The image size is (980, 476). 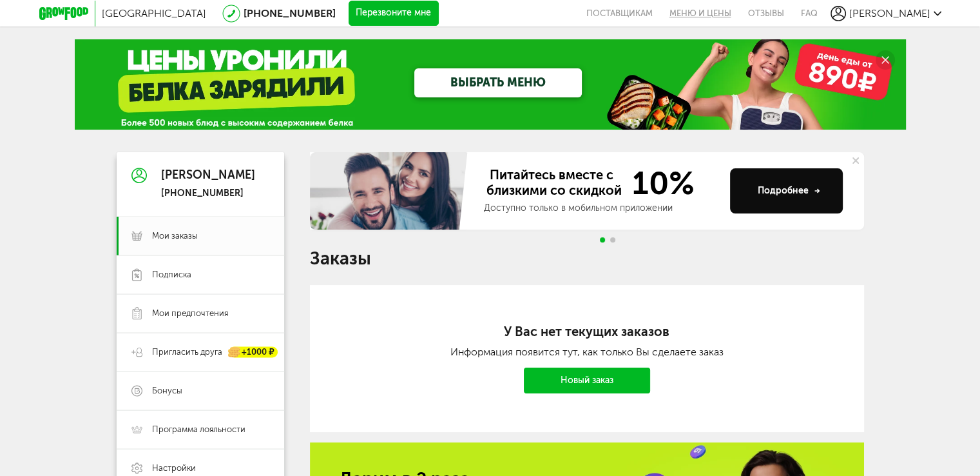 What do you see at coordinates (394, 14) in the screenshot?
I see `button: Перезвоните мне` at bounding box center [394, 14].